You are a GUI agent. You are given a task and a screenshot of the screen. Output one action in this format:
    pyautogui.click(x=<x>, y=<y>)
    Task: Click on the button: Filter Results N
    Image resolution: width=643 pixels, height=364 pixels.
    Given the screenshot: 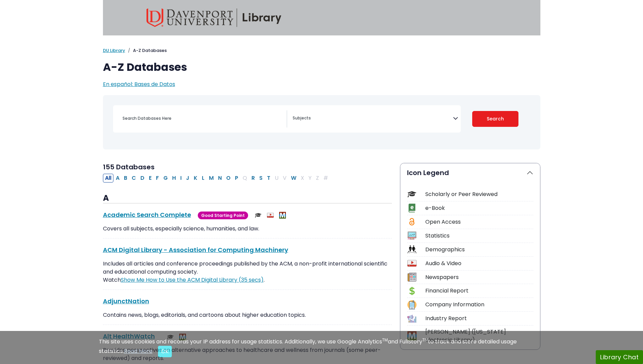 What is the action you would take?
    pyautogui.click(x=220, y=178)
    